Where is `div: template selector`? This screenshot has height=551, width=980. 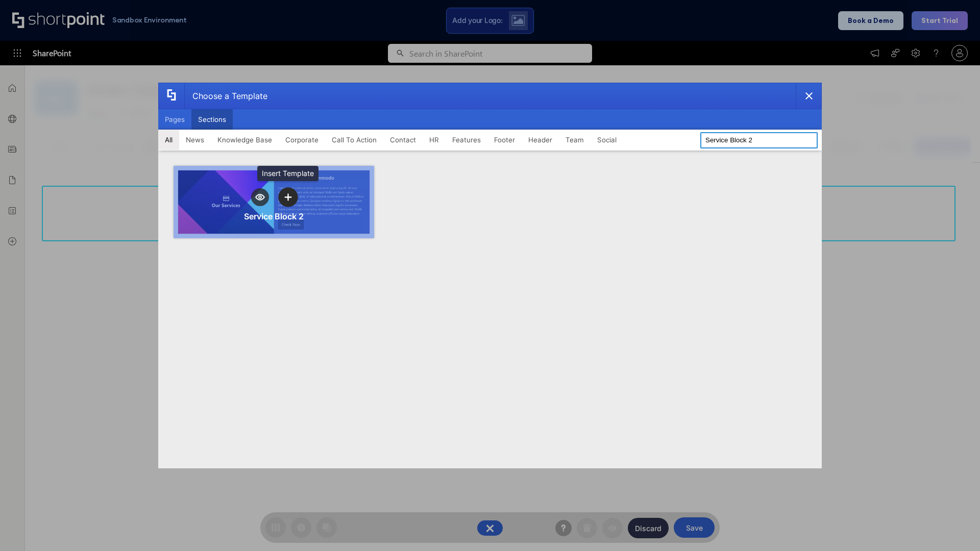
div: template selector is located at coordinates (490, 276).